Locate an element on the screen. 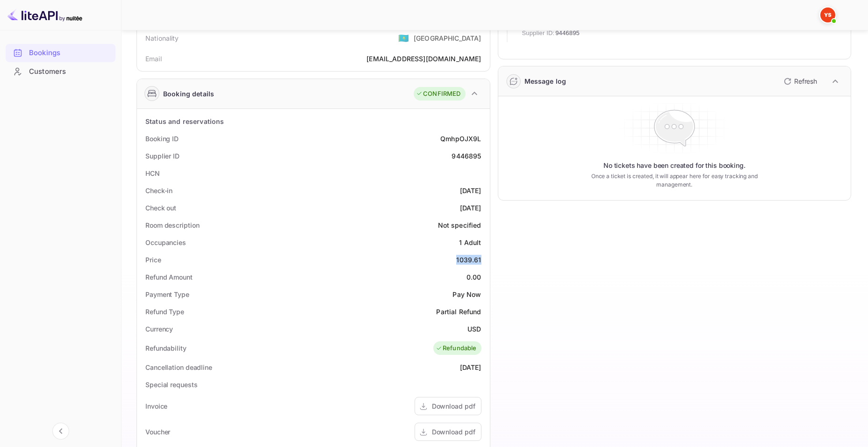  div: Booking ID is located at coordinates (162, 138).